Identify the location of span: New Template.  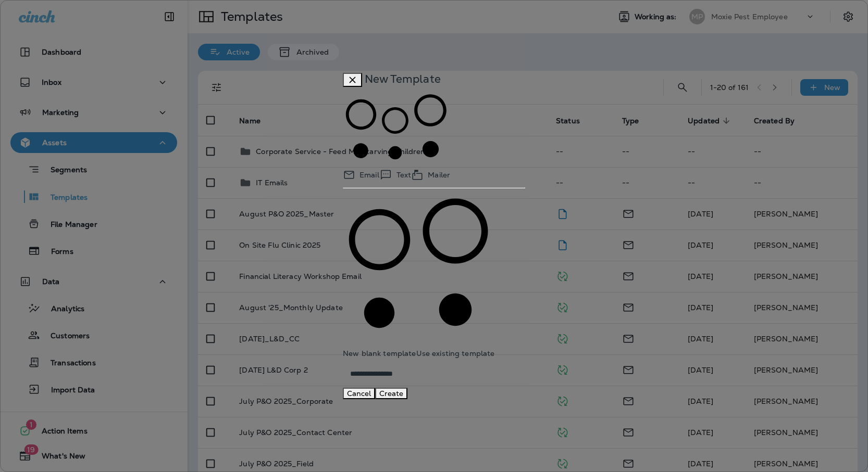
(401, 78).